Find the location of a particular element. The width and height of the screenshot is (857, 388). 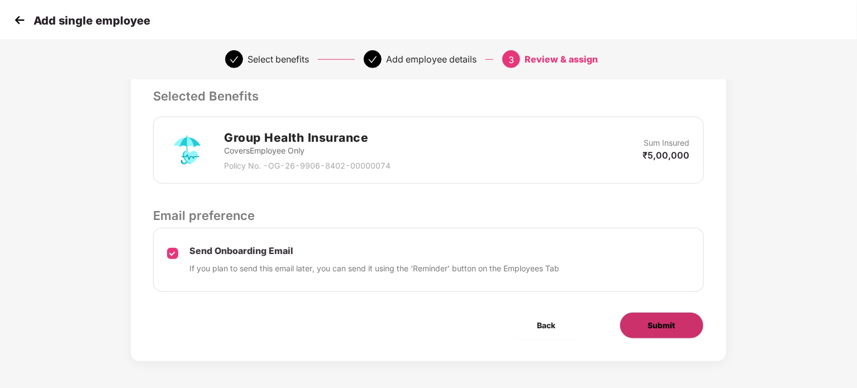

p: ₹5,00,000 is located at coordinates (667, 155).